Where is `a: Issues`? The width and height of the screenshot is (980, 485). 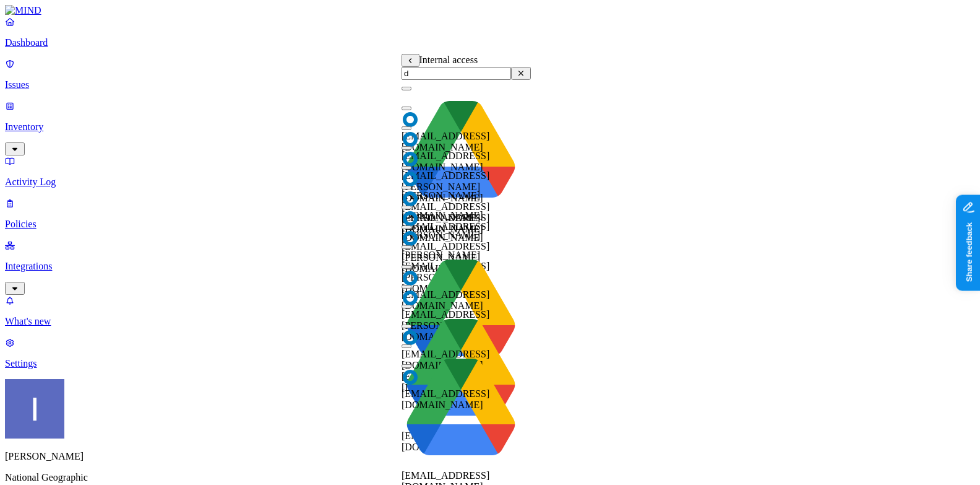
a: Issues is located at coordinates (490, 74).